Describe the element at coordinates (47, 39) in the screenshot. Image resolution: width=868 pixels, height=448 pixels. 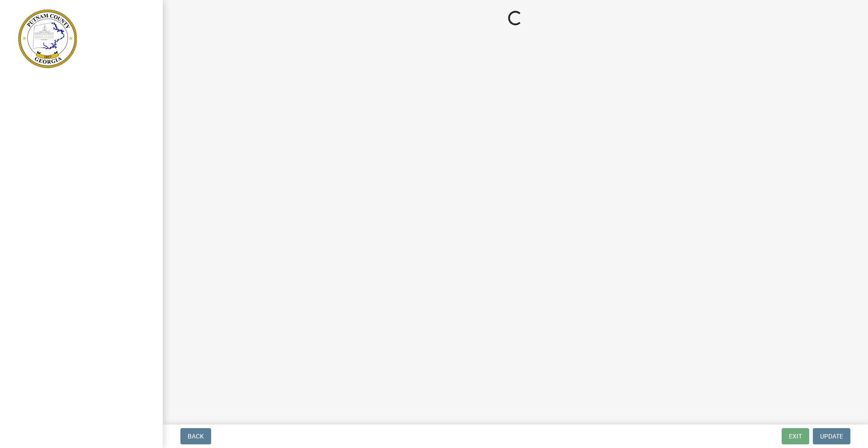
I see `img: Putnam County, Georgia` at that location.